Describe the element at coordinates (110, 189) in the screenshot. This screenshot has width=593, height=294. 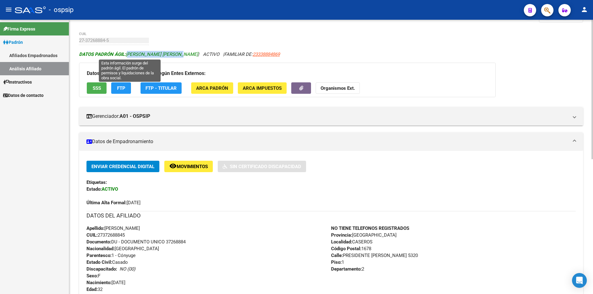
I see `strong: ACTIVO` at that location.